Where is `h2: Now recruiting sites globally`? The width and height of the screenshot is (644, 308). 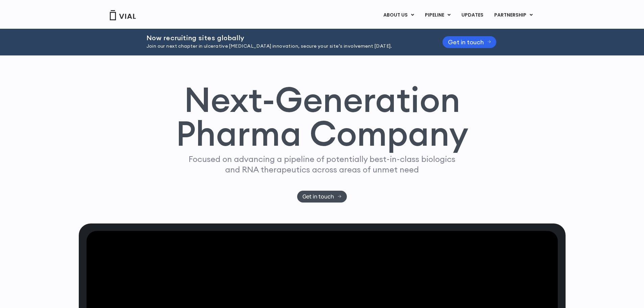 h2: Now recruiting sites globally is located at coordinates (286, 38).